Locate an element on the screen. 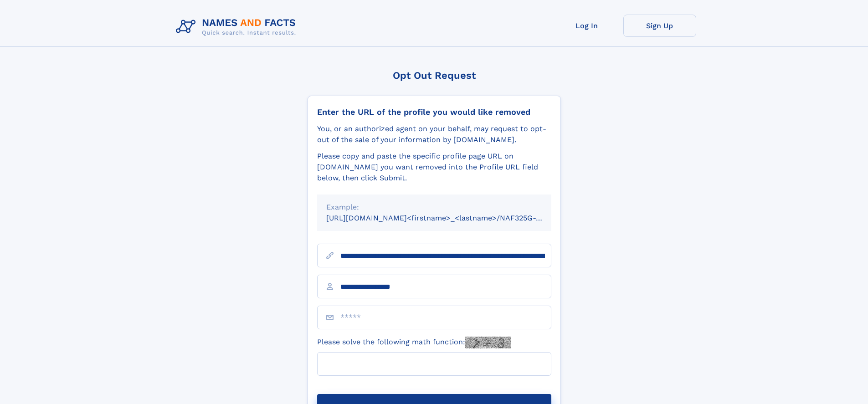 The image size is (868, 404). div: Enter the URL of the profile you would like removed is located at coordinates (434, 112).